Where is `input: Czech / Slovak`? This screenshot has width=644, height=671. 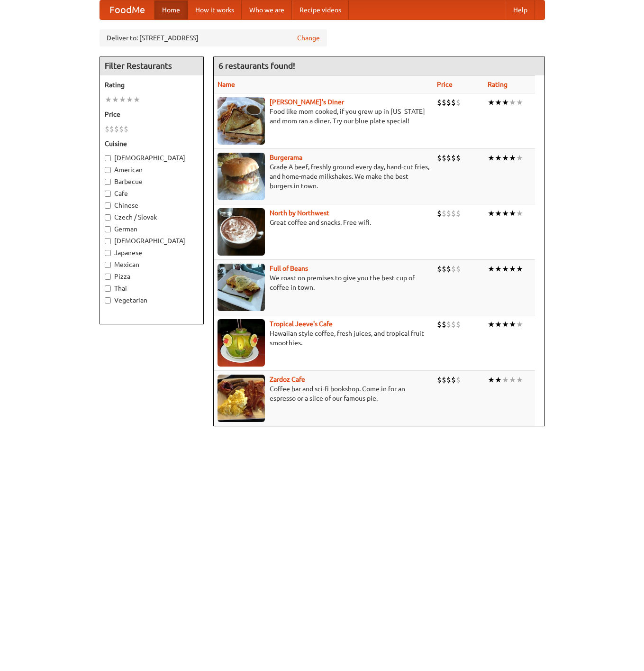 input: Czech / Slovak is located at coordinates (108, 217).